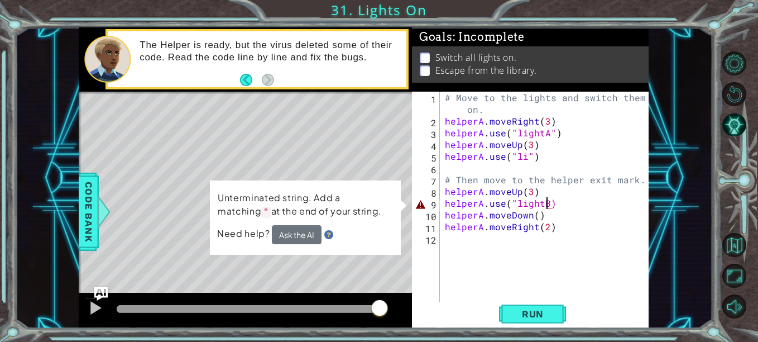  What do you see at coordinates (489, 37) in the screenshot?
I see `span: : Incomplete` at bounding box center [489, 37].